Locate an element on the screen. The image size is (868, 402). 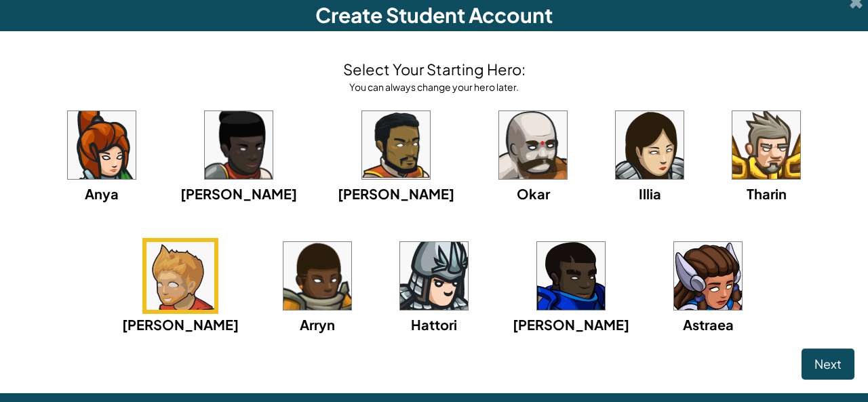
span: Tharin is located at coordinates (767, 193).